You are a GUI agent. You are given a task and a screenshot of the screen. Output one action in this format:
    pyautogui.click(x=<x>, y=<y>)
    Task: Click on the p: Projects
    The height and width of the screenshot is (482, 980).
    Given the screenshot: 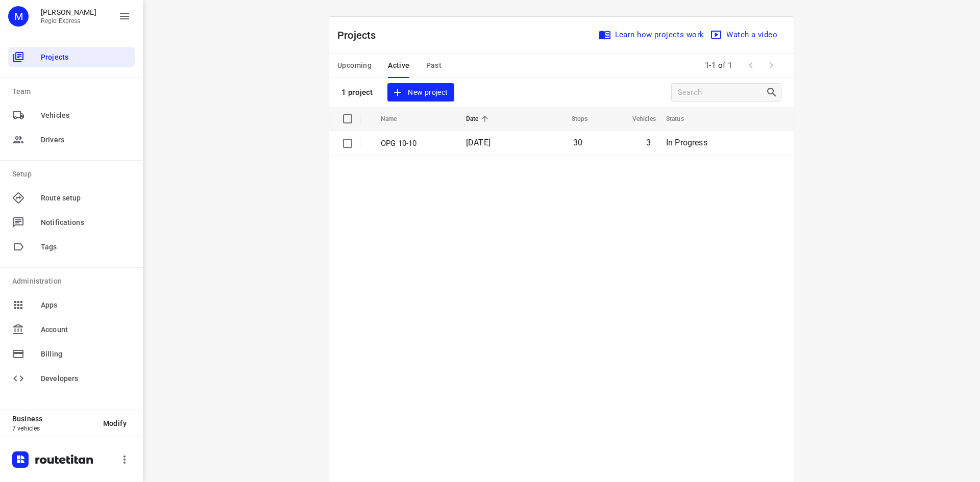 What is the action you would take?
    pyautogui.click(x=361, y=35)
    